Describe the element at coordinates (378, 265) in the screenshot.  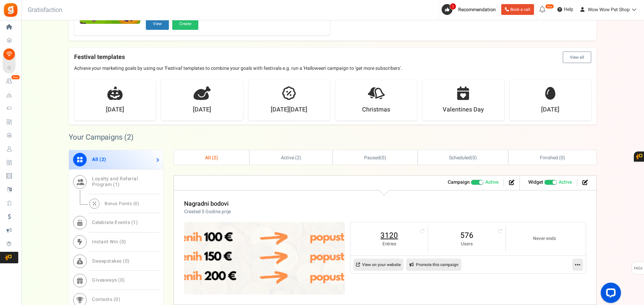
I see `a: View on your website` at that location.